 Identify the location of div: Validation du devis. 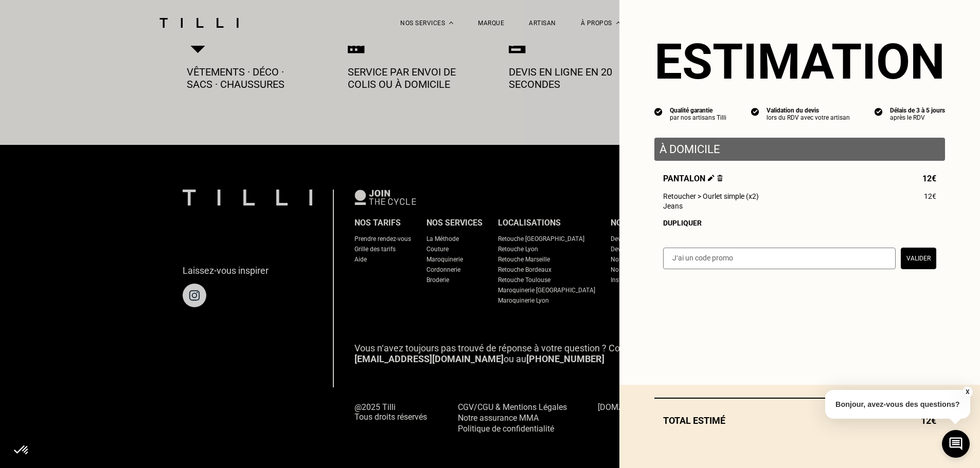
(808, 110).